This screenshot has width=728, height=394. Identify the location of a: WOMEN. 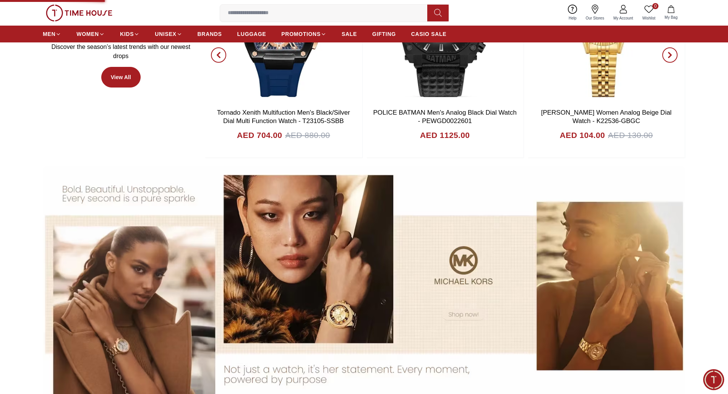
(91, 34).